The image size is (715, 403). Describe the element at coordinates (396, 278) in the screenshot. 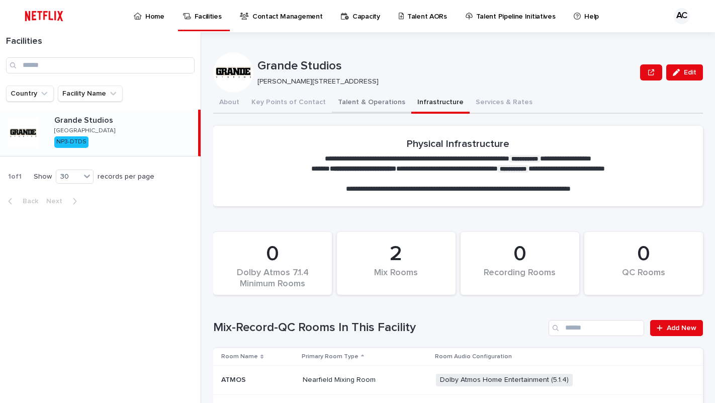

I see `div: Mix Rooms` at that location.